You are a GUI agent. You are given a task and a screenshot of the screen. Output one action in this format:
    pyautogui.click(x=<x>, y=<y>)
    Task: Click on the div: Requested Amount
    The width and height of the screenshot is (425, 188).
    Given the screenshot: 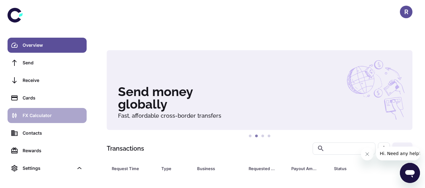 What is the action you would take?
    pyautogui.click(x=262, y=169)
    